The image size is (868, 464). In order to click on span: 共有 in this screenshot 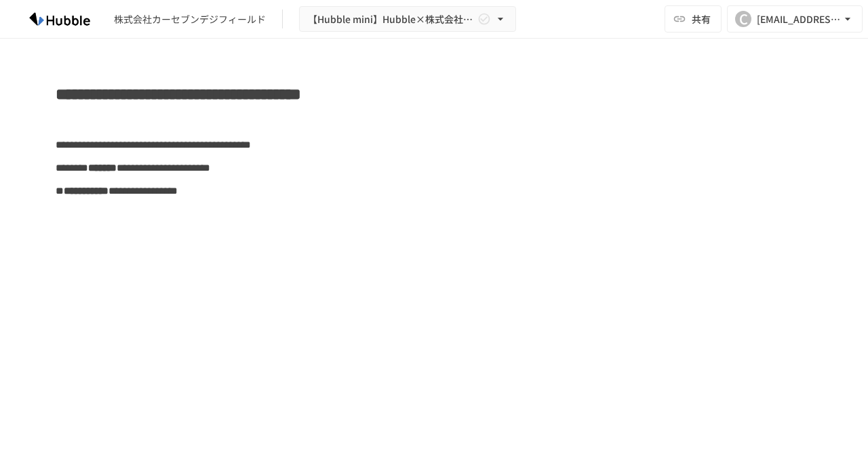, I will do `click(701, 19)`.